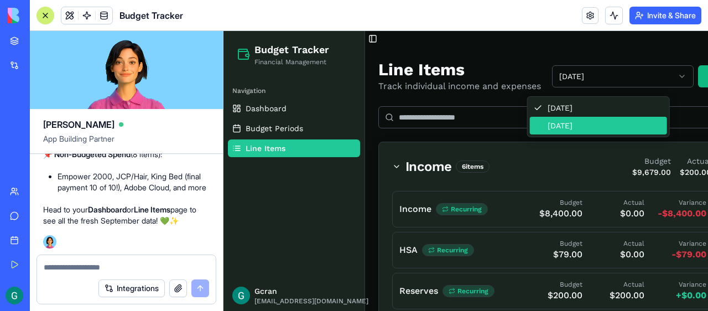  Describe the element at coordinates (666, 15) in the screenshot. I see `button: Invite & Share` at that location.